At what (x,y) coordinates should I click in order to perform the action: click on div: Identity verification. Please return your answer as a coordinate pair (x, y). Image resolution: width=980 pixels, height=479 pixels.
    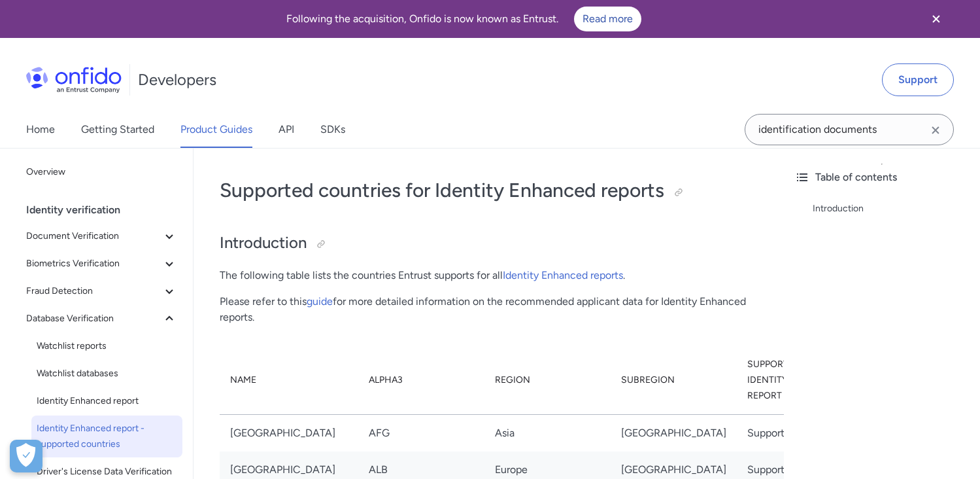
    Looking at the image, I should click on (107, 210).